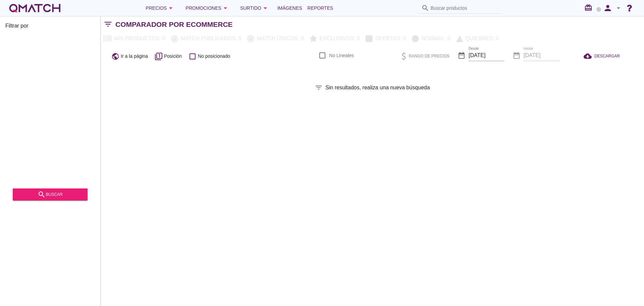  What do you see at coordinates (116, 56) in the screenshot?
I see `i: public` at bounding box center [116, 56].